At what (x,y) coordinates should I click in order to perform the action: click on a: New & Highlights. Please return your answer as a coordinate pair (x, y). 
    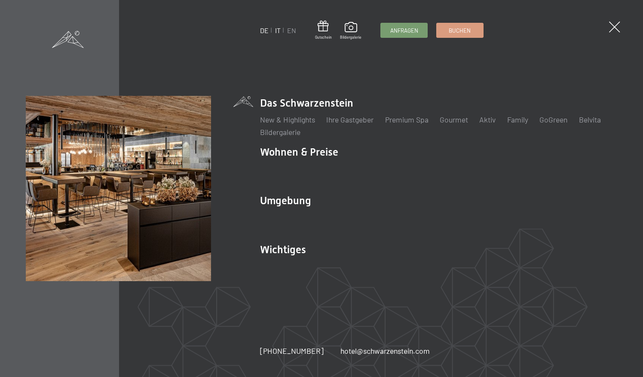
    Looking at the image, I should click on (287, 119).